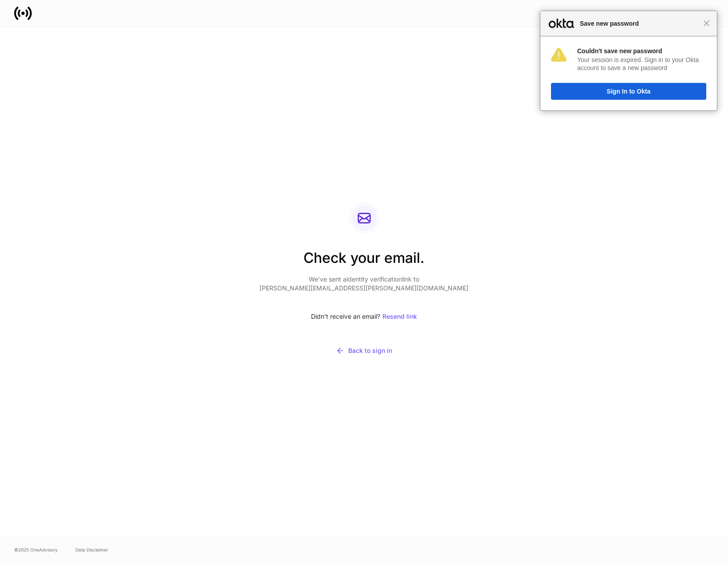 This screenshot has width=728, height=563. What do you see at coordinates (639, 24) in the screenshot?
I see `span: Save new password` at bounding box center [639, 24].